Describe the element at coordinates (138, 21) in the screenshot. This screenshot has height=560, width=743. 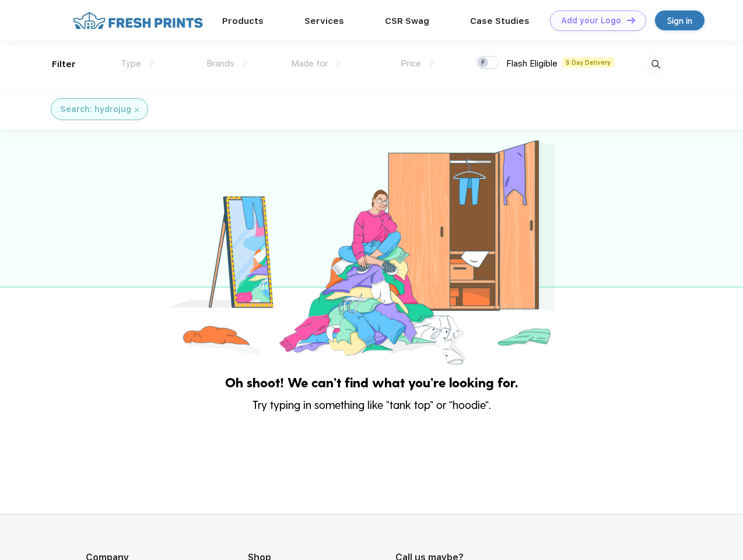
I see `img: fo%20logo%202.webp` at that location.